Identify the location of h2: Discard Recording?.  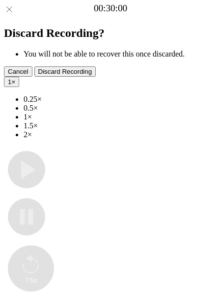
(111, 33).